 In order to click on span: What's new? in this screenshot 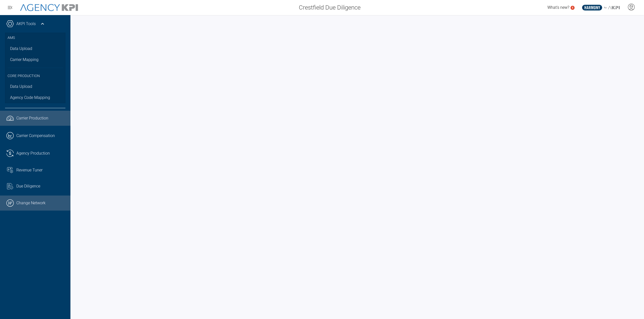, I will do `click(558, 7)`.